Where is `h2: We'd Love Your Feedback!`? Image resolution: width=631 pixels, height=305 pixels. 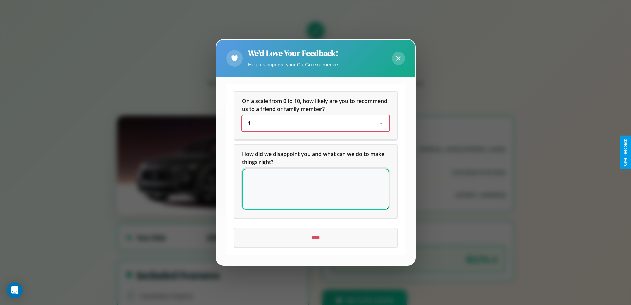 h2: We'd Love Your Feedback! is located at coordinates (293, 53).